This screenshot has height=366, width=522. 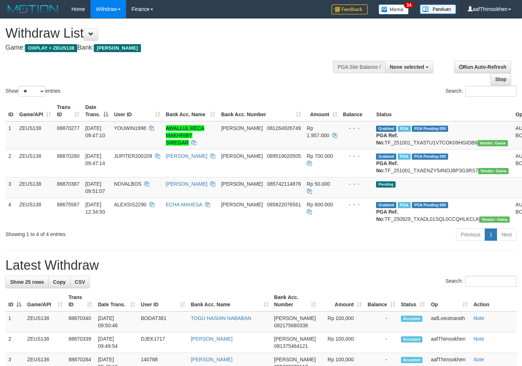 I want to click on input: Search:, so click(x=491, y=282).